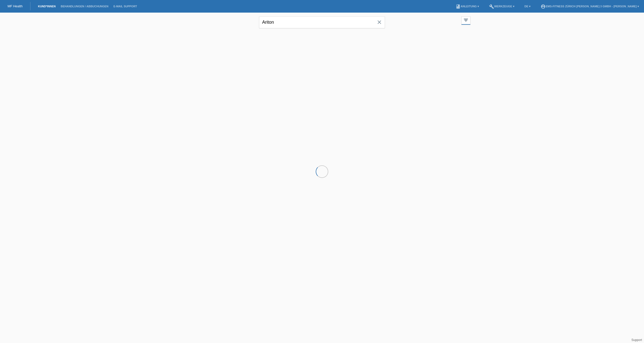  What do you see at coordinates (466, 20) in the screenshot?
I see `i: filter_list` at bounding box center [466, 20].